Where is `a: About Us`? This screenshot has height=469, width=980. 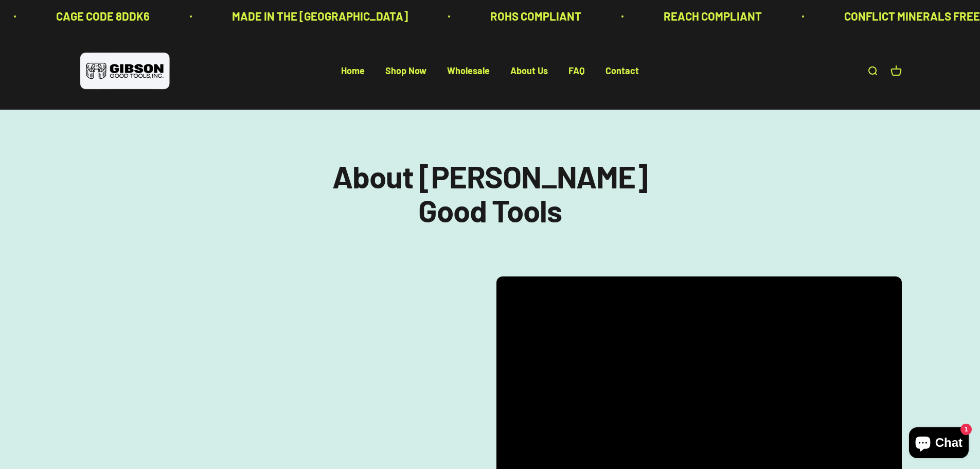
a: About Us is located at coordinates (529, 71).